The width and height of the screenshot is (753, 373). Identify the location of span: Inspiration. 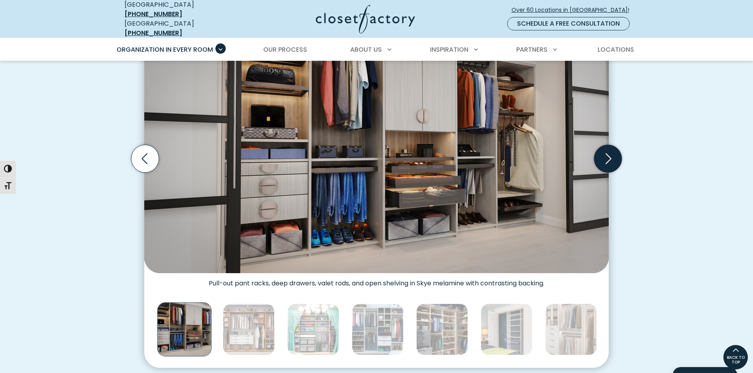
(449, 49).